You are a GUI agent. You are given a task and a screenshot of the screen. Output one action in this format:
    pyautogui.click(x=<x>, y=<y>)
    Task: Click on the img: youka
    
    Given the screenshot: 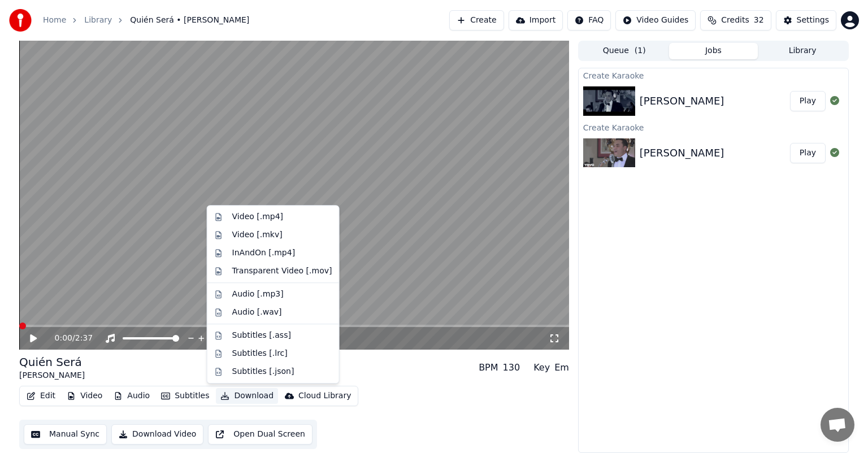 What is the action you would take?
    pyautogui.click(x=20, y=20)
    